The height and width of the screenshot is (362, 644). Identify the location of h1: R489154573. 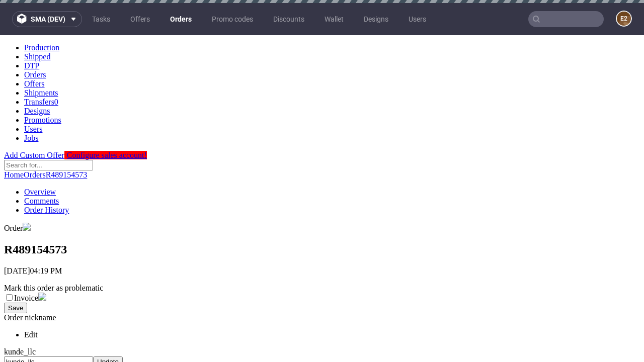
(322, 214).